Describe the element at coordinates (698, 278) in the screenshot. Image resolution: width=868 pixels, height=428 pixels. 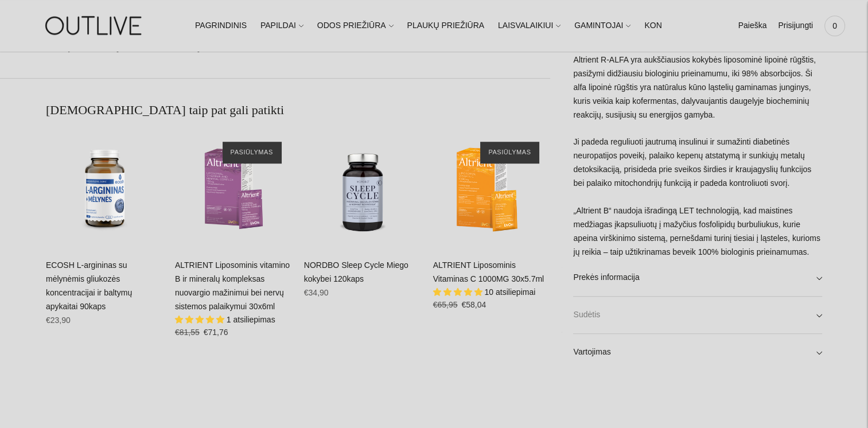
I see `a: Prekės informacija` at that location.